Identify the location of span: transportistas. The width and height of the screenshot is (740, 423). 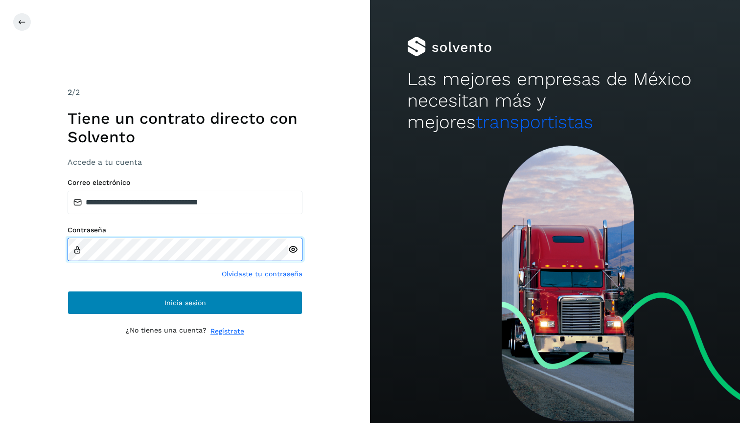
(535, 122).